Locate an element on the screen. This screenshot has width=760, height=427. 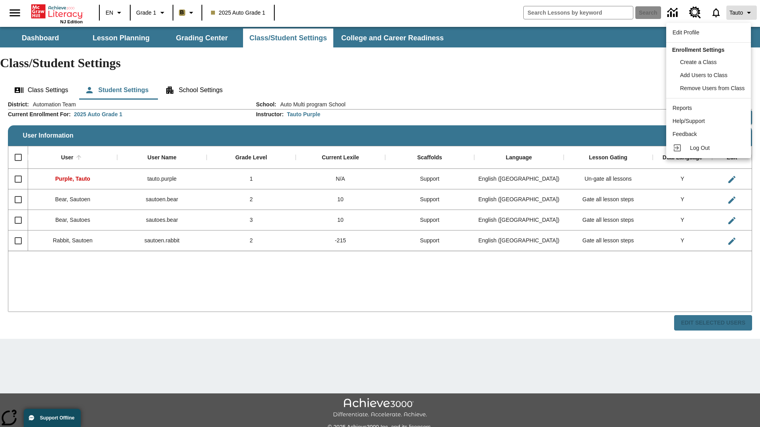
span: Edit Profile is located at coordinates (686, 32).